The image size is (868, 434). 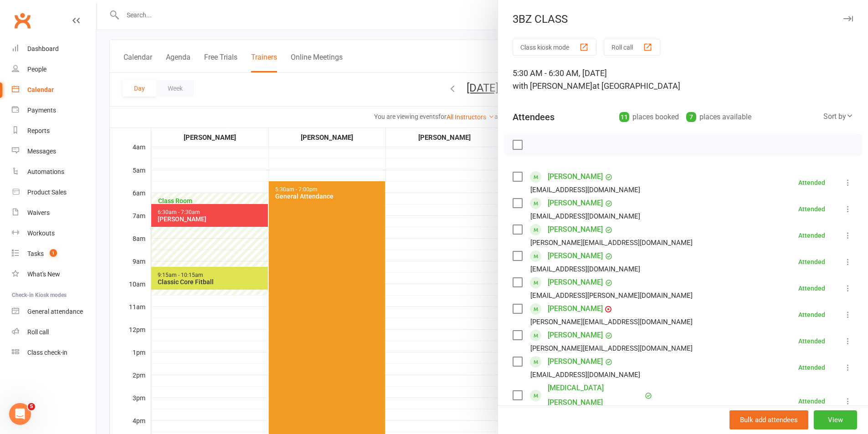 What do you see at coordinates (53, 192) in the screenshot?
I see `a: Product Sales` at bounding box center [53, 192].